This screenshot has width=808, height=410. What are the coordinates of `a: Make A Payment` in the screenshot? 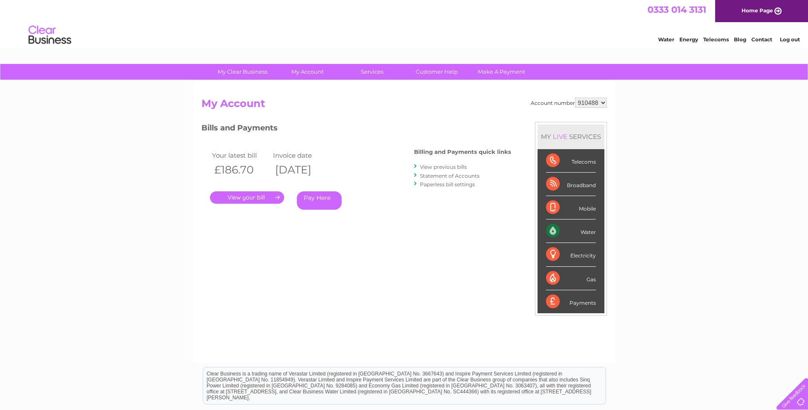 It's located at (501, 72).